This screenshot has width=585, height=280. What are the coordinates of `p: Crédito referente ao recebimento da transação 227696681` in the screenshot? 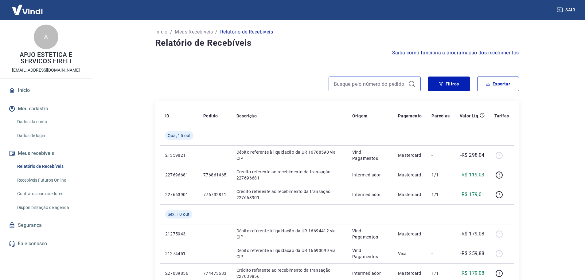 It's located at (289, 175).